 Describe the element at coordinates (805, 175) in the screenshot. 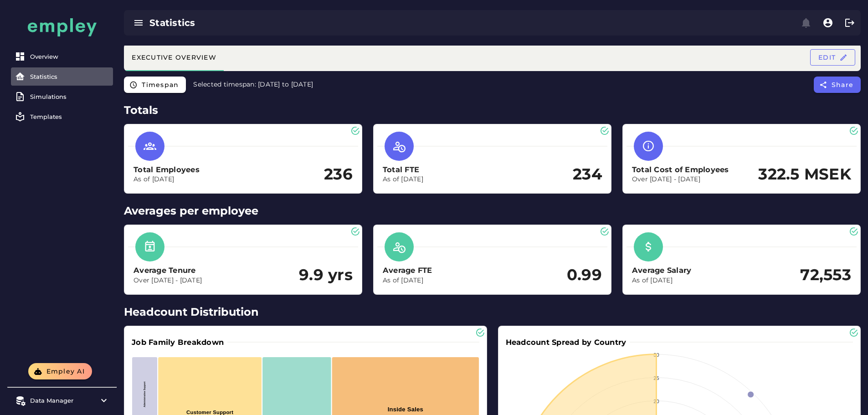

I see `h2: 322.5 MSEK` at that location.